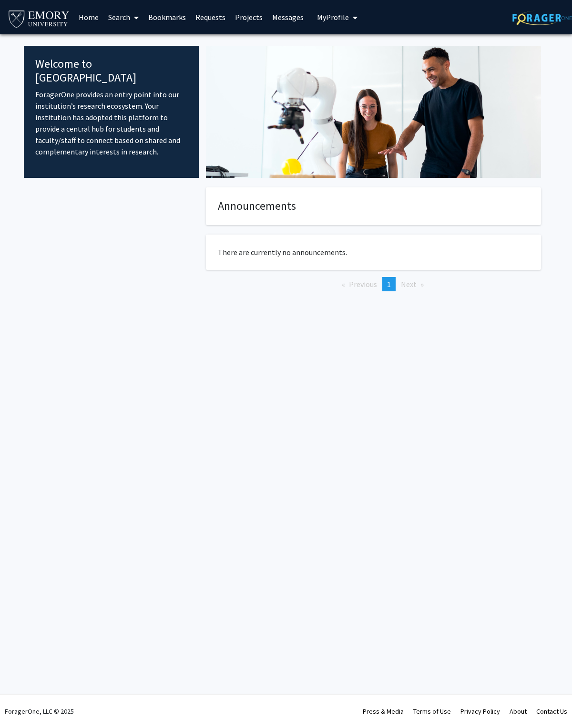 This screenshot has width=572, height=728. Describe the element at coordinates (373, 112) in the screenshot. I see `img: Cover Image` at that location.